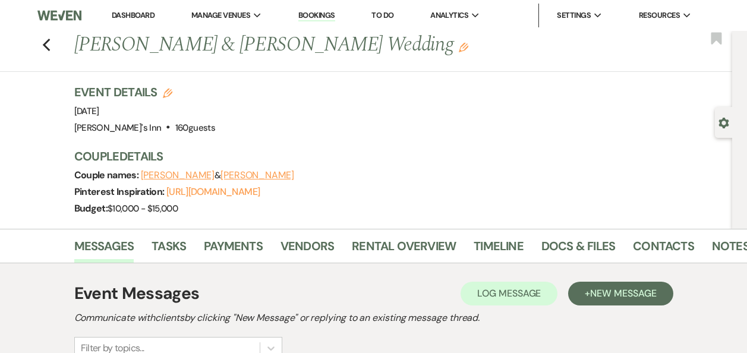 The image size is (747, 353). What do you see at coordinates (144, 92) in the screenshot?
I see `h3: Event Details` at bounding box center [144, 92].